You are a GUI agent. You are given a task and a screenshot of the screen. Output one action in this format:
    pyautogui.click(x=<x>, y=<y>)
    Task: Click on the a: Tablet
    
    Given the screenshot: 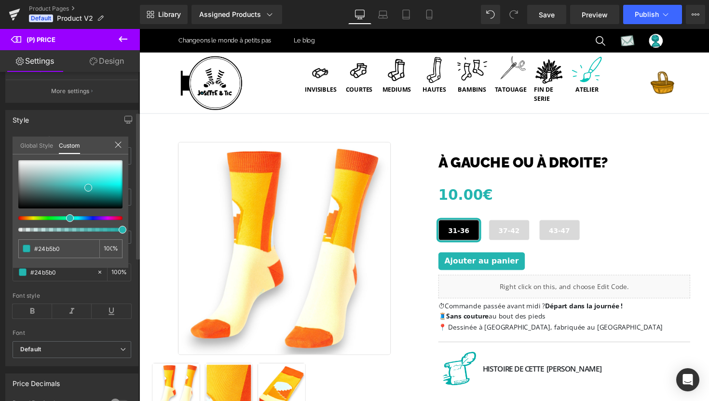 What is the action you would take?
    pyautogui.click(x=406, y=14)
    